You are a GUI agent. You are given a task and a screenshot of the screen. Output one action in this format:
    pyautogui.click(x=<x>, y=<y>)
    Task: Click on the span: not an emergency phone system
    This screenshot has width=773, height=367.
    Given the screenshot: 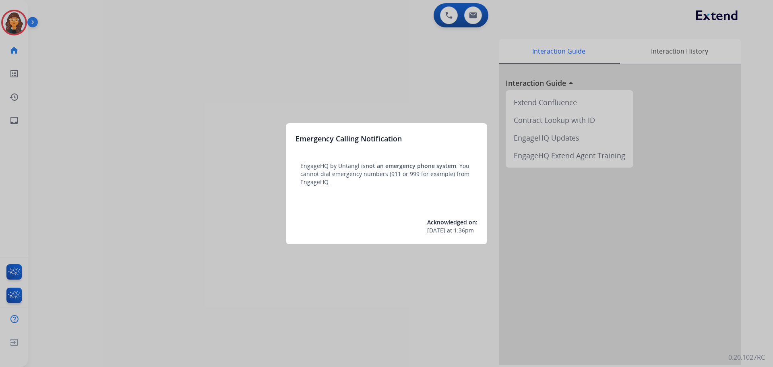 What is the action you would take?
    pyautogui.click(x=411, y=165)
    